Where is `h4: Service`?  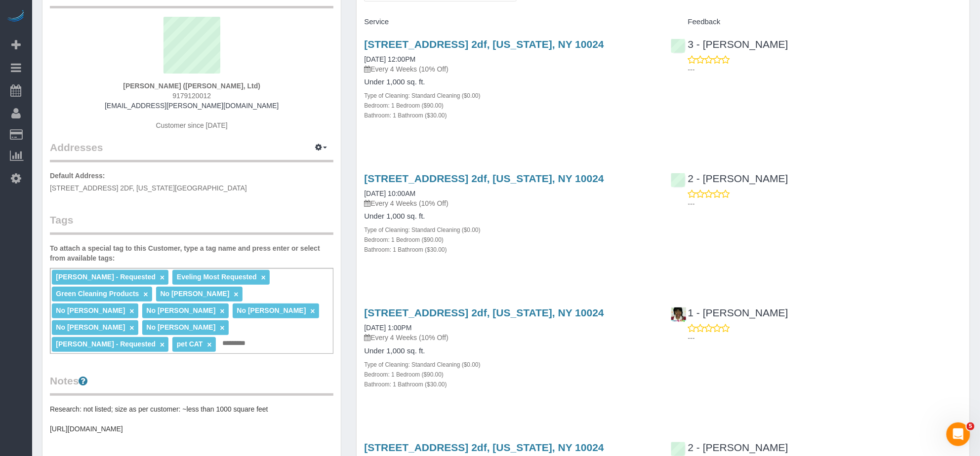
h4: Service is located at coordinates (510, 22).